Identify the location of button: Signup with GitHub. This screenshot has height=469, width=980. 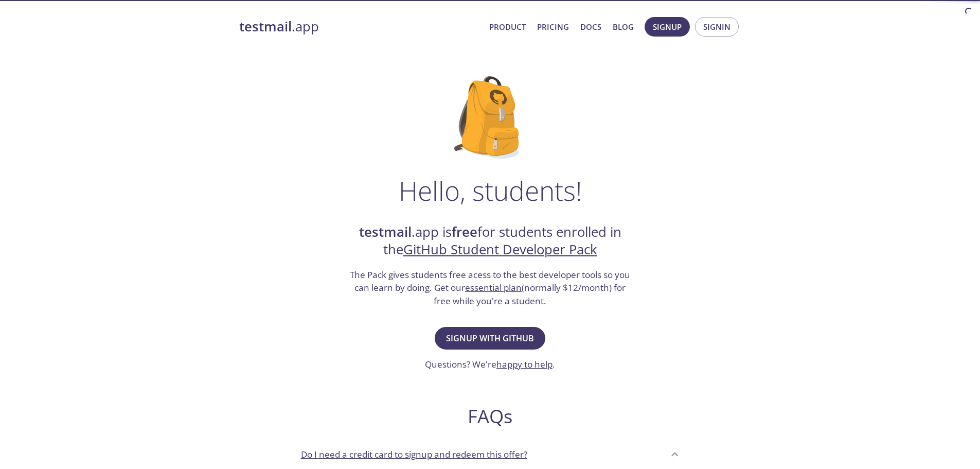
(490, 338).